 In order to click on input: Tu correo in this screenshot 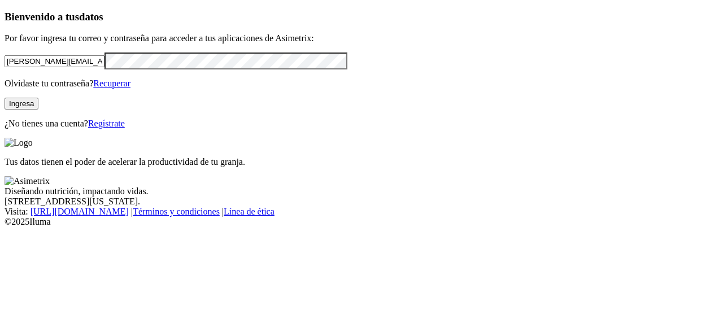, I will do `click(54, 61)`.